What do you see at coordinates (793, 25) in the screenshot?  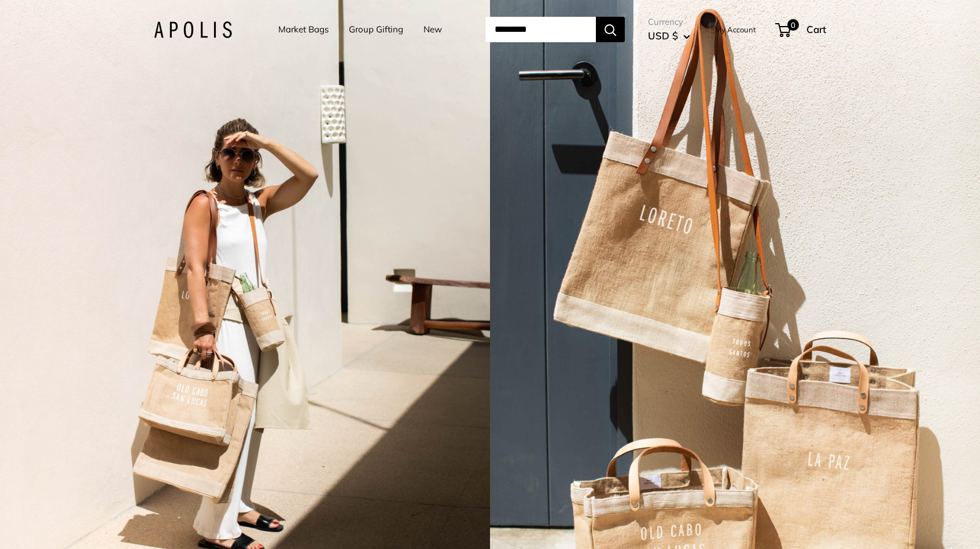 I see `span: 0` at bounding box center [793, 25].